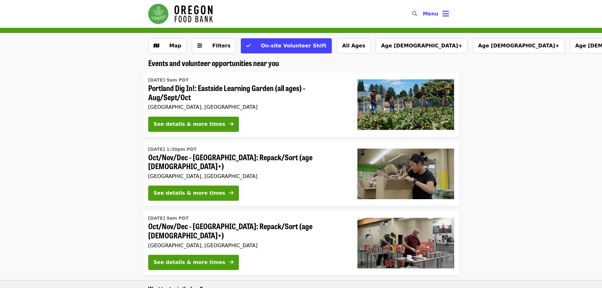  Describe the element at coordinates (221, 45) in the screenshot. I see `span: Filters` at that location.